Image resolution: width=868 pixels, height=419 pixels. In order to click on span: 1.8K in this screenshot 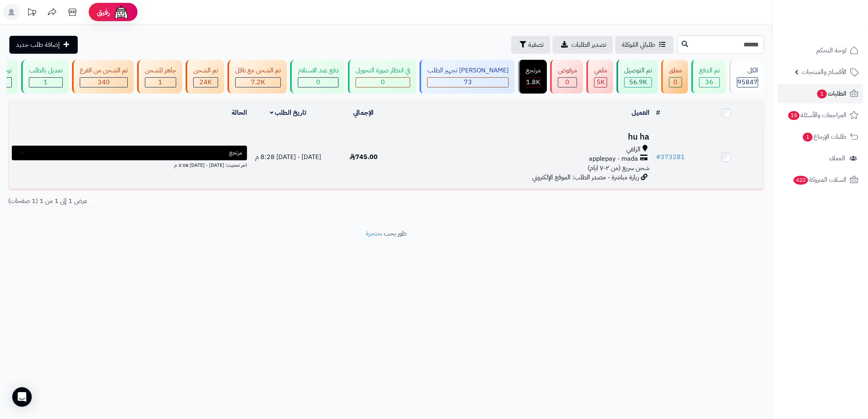, I will do `click(533, 83)`.